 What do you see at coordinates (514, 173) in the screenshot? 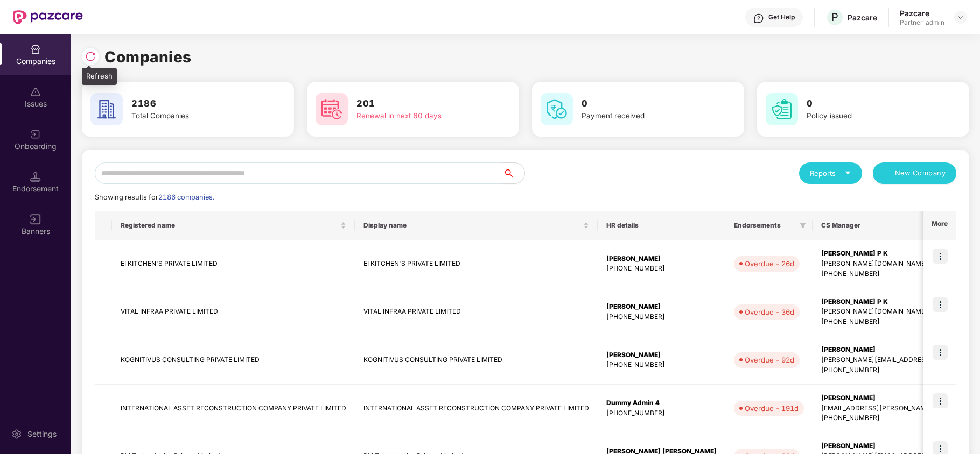
I see `button: search` at bounding box center [514, 173].